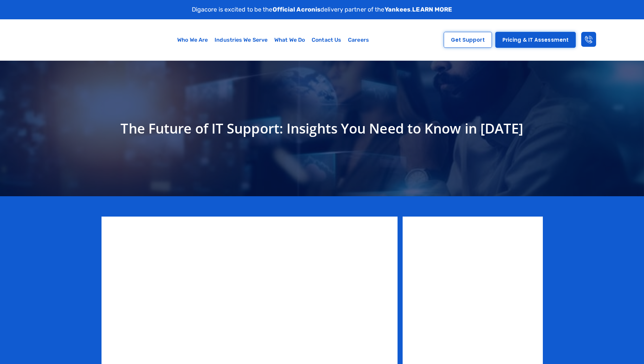 The width and height of the screenshot is (644, 364). I want to click on a: Industries We Serve, so click(241, 40).